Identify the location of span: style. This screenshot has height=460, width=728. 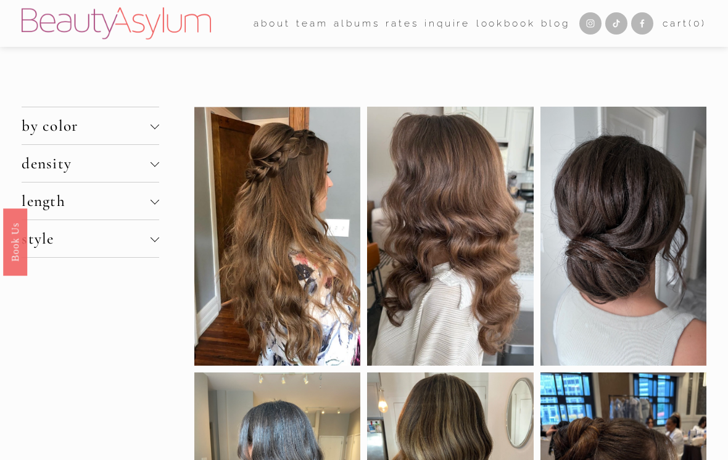
(86, 239).